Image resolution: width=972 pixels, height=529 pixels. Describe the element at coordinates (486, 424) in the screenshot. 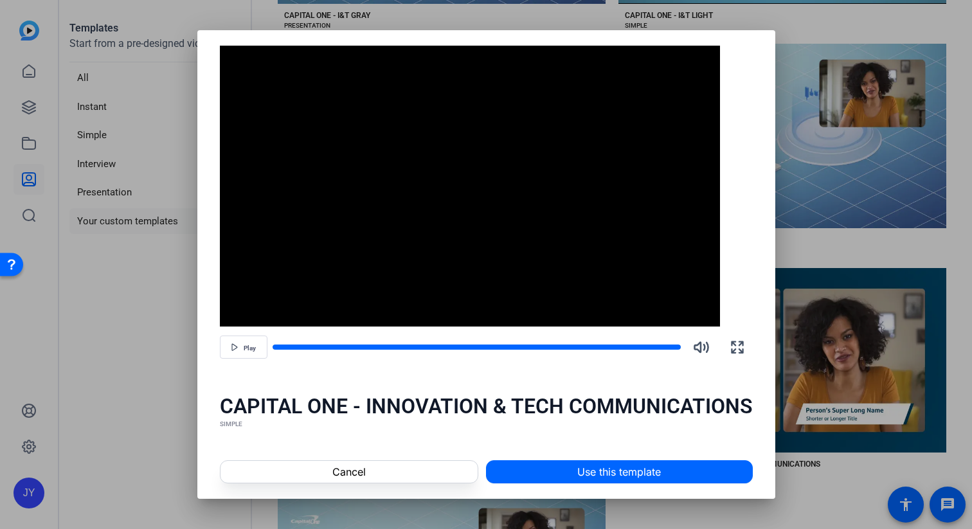

I see `div: SIMPLE` at that location.